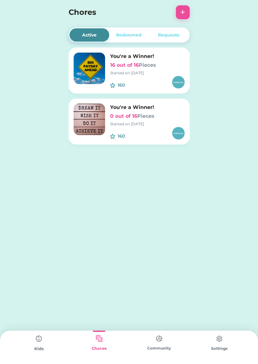 This screenshot has width=258, height=364. What do you see at coordinates (147, 65) in the screenshot?
I see `h6: 16 out of 16` at bounding box center [147, 65].